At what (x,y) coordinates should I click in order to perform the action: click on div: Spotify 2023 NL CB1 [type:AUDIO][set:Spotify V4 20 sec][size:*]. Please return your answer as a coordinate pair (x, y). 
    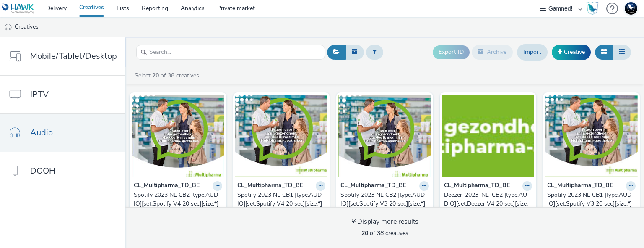
    Looking at the image, I should click on (280, 199).